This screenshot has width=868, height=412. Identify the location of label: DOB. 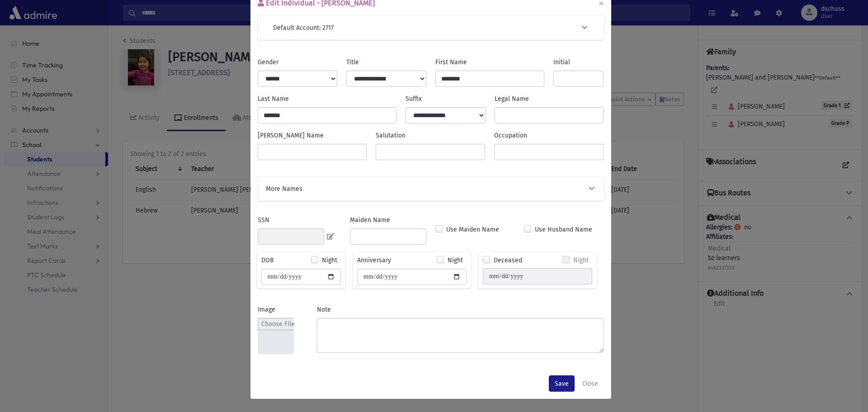
(268, 260).